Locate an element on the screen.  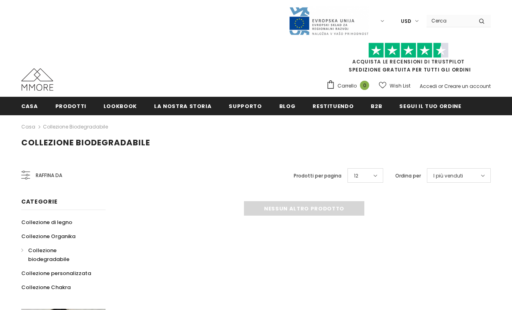
span: Lookbook is located at coordinates (120, 106).